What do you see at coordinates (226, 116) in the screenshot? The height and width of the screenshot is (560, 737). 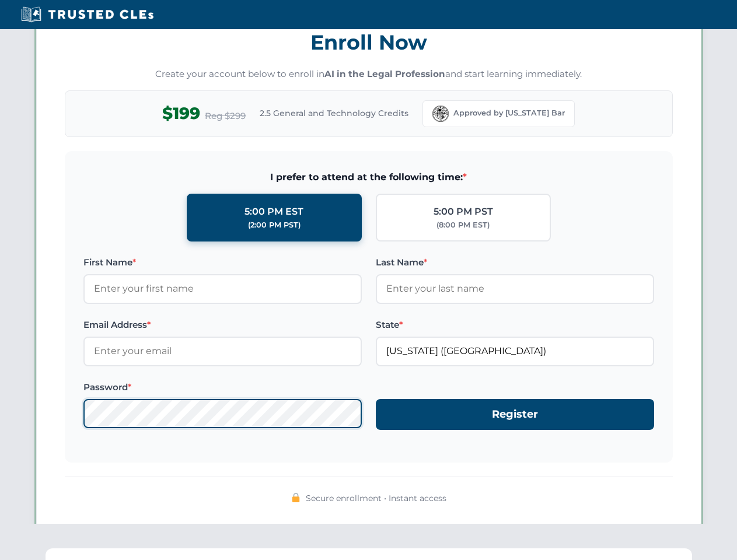 I see `span: Reg $299` at bounding box center [226, 116].